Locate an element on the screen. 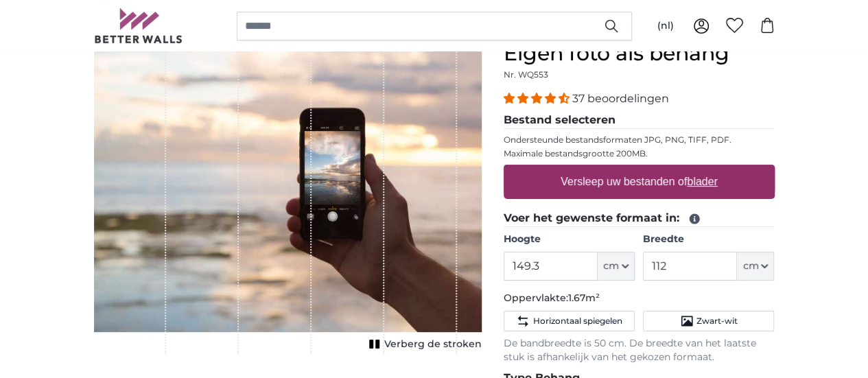  span: 37 beoordelingen is located at coordinates (620, 98).